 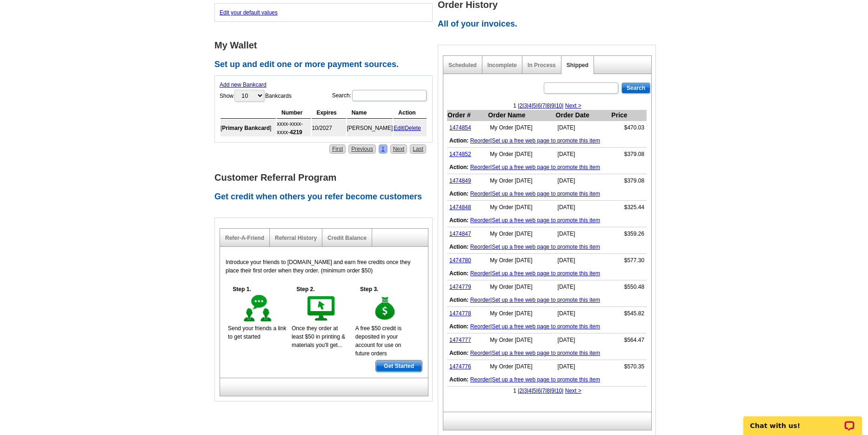 What do you see at coordinates (629, 287) in the screenshot?
I see `td: $550.48` at bounding box center [629, 287].